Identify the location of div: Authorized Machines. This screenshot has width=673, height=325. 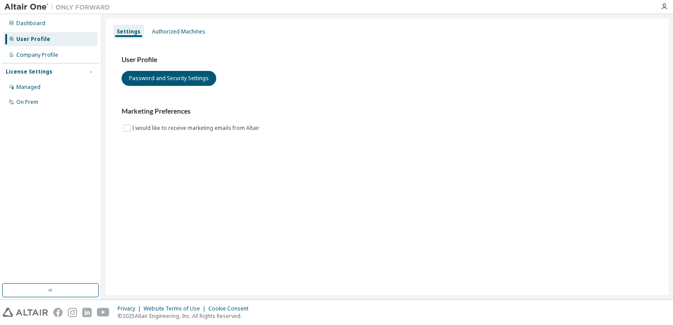
(178, 32).